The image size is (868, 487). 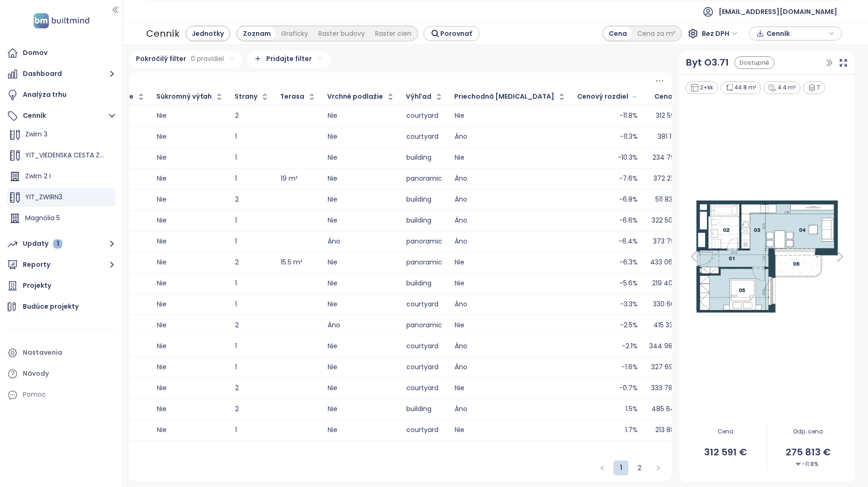 I want to click on div: Graficky, so click(x=295, y=34).